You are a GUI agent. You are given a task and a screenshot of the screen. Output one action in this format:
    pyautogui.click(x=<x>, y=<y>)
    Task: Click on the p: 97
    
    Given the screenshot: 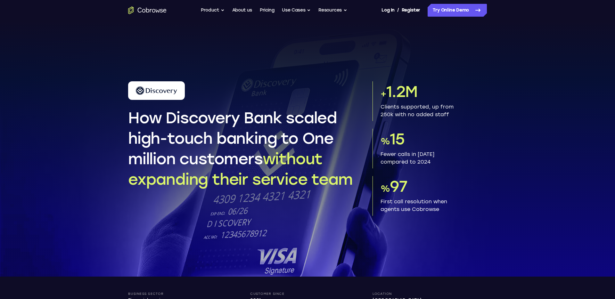 What is the action you would take?
    pyautogui.click(x=433, y=186)
    